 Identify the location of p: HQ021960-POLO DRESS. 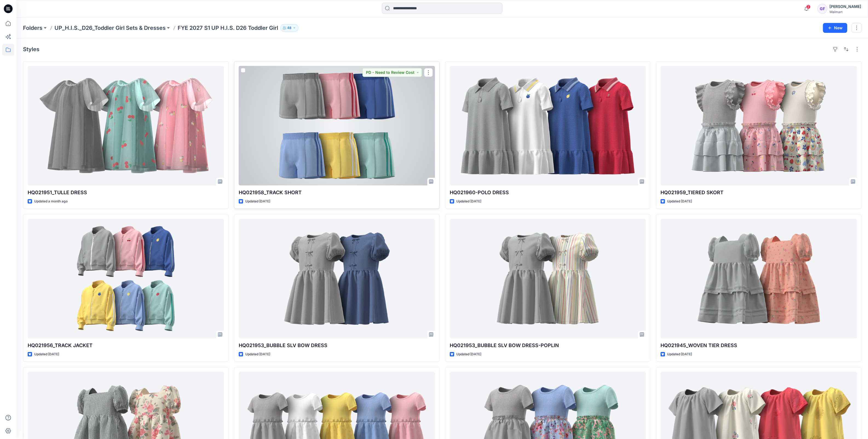
(548, 192).